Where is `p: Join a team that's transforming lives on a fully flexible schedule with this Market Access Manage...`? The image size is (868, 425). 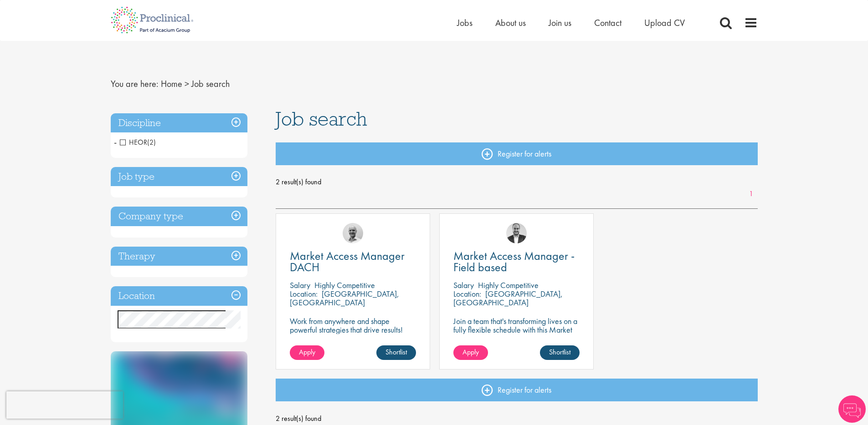 p: Join a team that's transforming lives on a fully flexible schedule with this Market Access Manage... is located at coordinates (517, 330).